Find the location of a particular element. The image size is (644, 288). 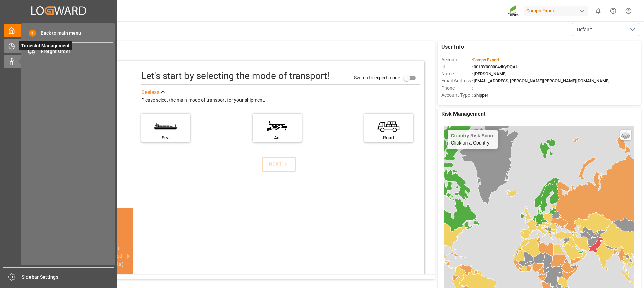

div: NEXT is located at coordinates (279, 164).